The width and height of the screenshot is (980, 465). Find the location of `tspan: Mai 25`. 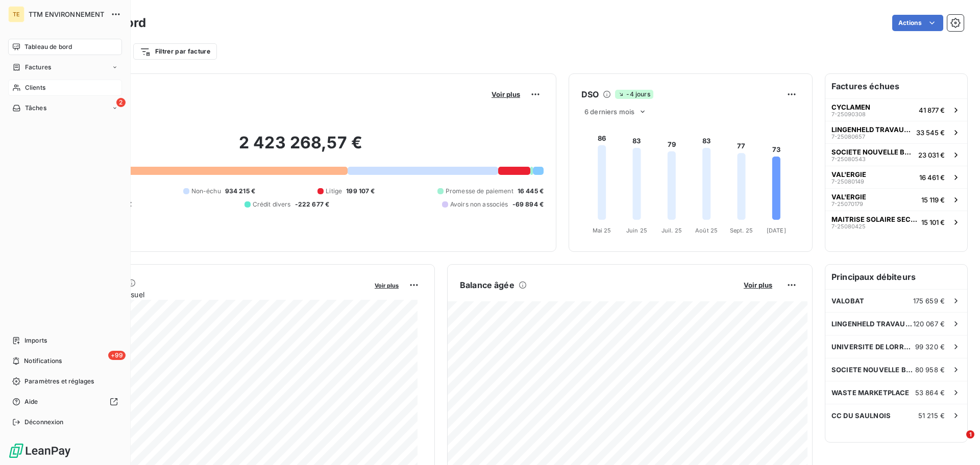

tspan: Mai 25 is located at coordinates (601, 230).